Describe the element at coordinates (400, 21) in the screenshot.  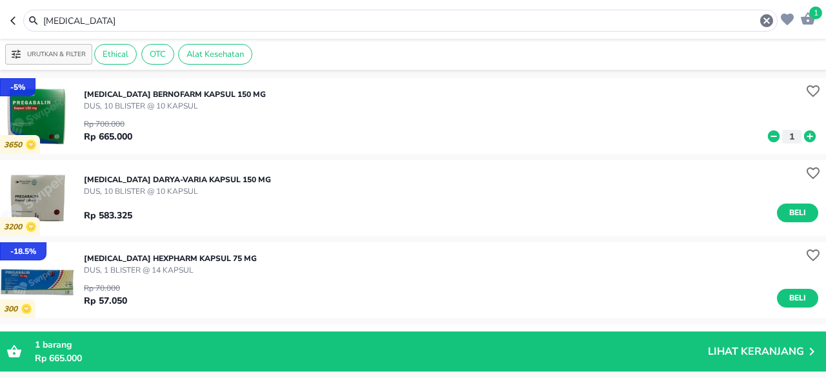
I see `input: Cari 4000+ produk di sini` at that location.